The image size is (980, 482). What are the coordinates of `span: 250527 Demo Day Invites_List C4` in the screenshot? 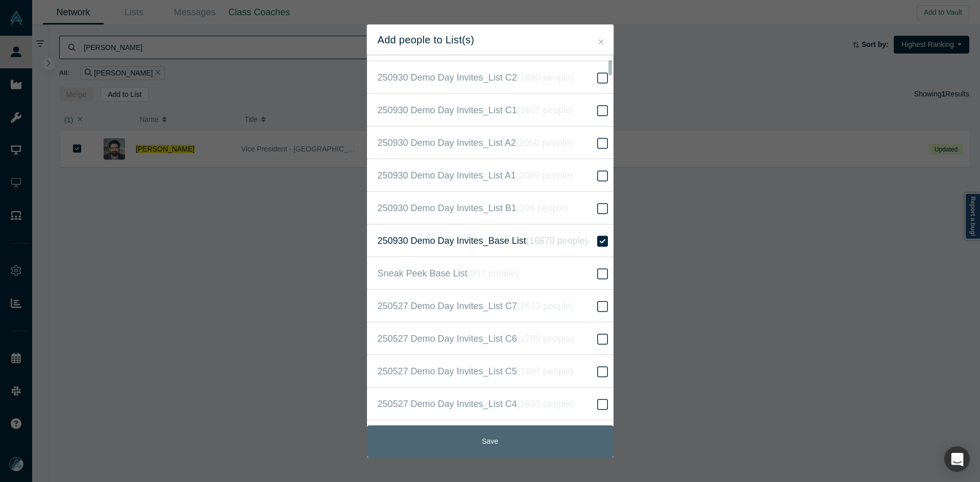 It's located at (475, 404).